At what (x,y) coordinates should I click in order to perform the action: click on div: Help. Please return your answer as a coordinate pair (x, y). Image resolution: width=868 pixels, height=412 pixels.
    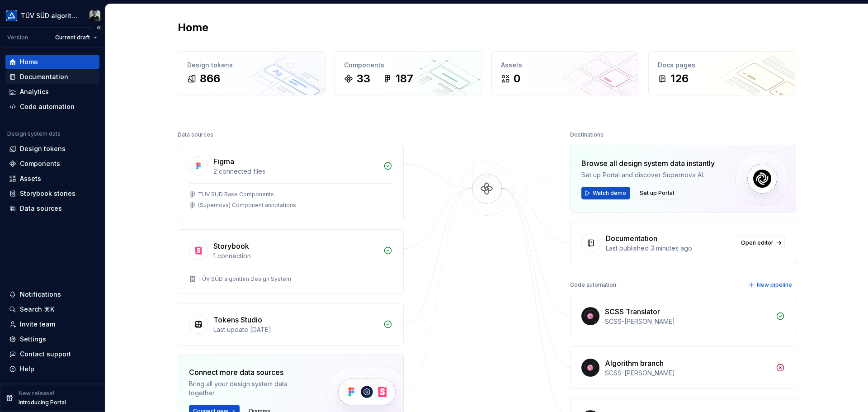
    Looking at the image, I should click on (27, 369).